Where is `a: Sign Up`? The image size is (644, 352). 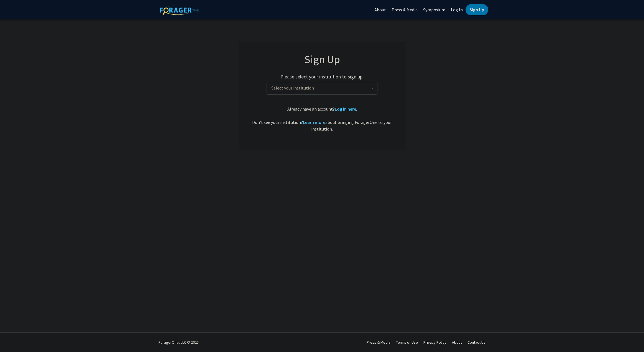
a: Sign Up is located at coordinates (477, 10).